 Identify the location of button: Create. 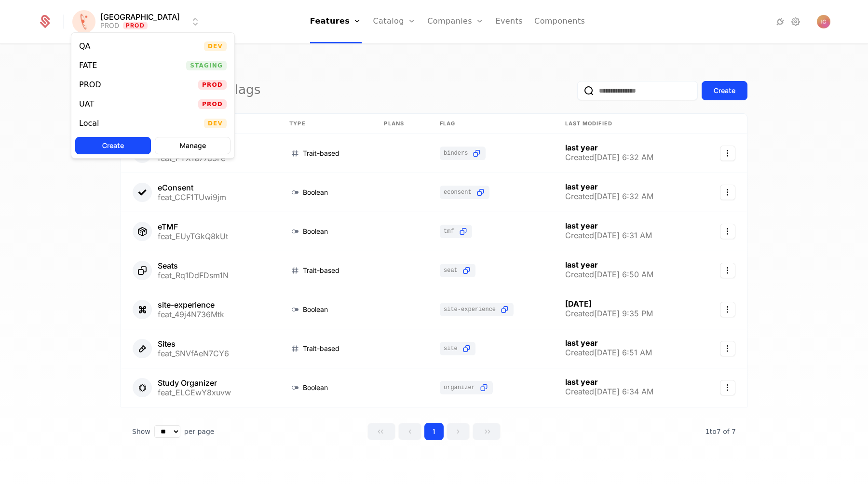
(113, 146).